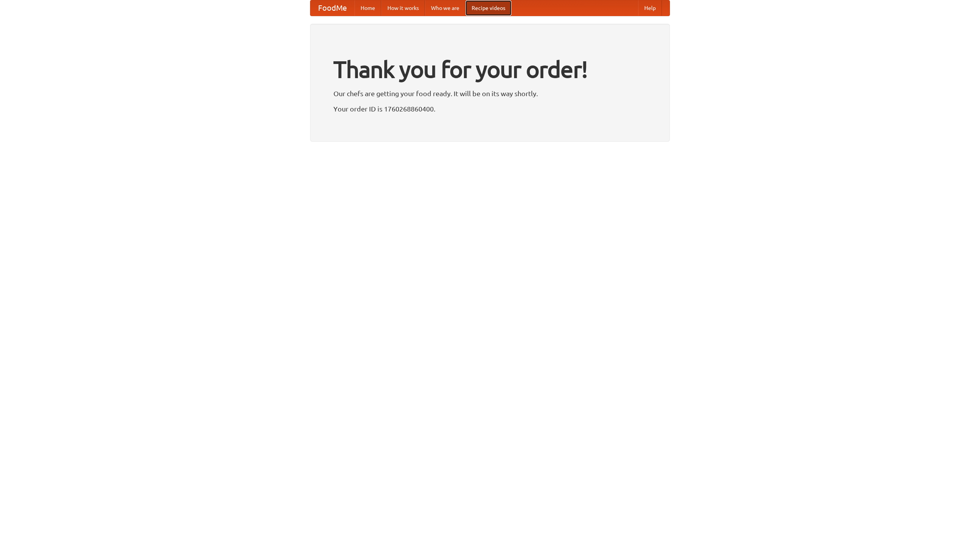 This screenshot has height=542, width=980. I want to click on a: Recipe videos, so click(488, 8).